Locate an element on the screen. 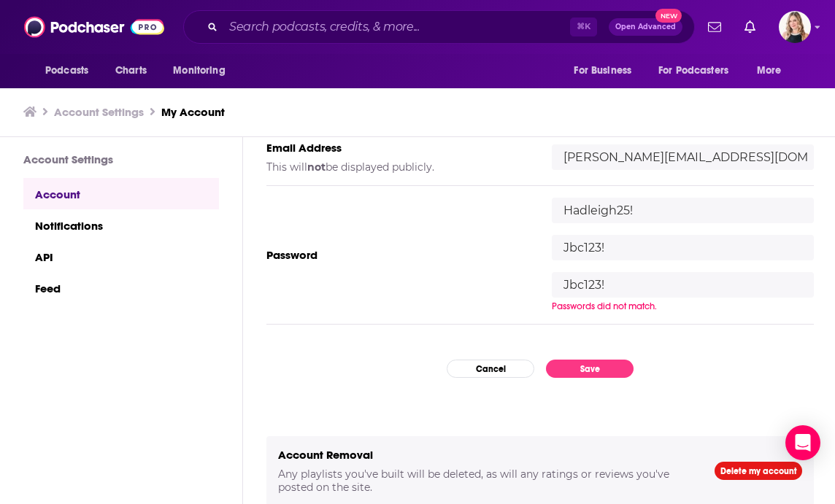  a: Podchaser - Follow, Share and Rate Podcasts is located at coordinates (94, 27).